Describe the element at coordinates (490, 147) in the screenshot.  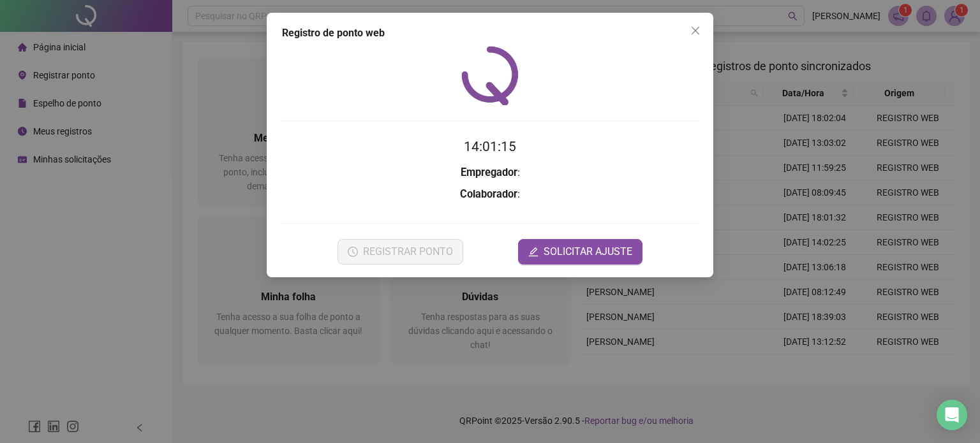
I see `time: 14:01:15` at that location.